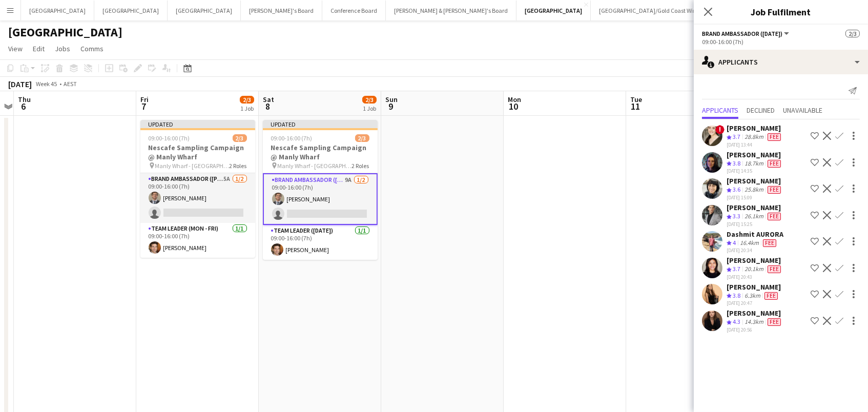  Describe the element at coordinates (16, 48) in the screenshot. I see `span: View` at that location.